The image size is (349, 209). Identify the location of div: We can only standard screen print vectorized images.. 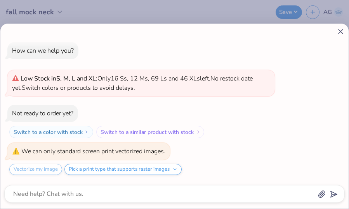
(93, 152).